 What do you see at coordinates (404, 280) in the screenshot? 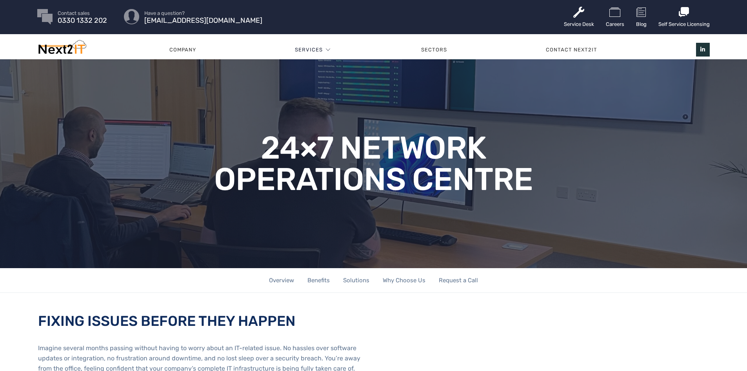
I see `a: Why Choose Us` at bounding box center [404, 280].